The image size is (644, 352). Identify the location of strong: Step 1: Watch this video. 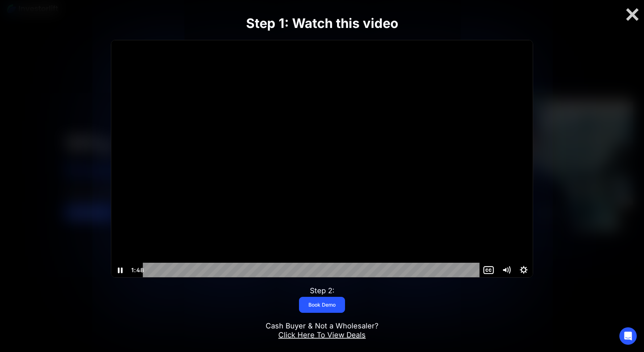
(322, 23).